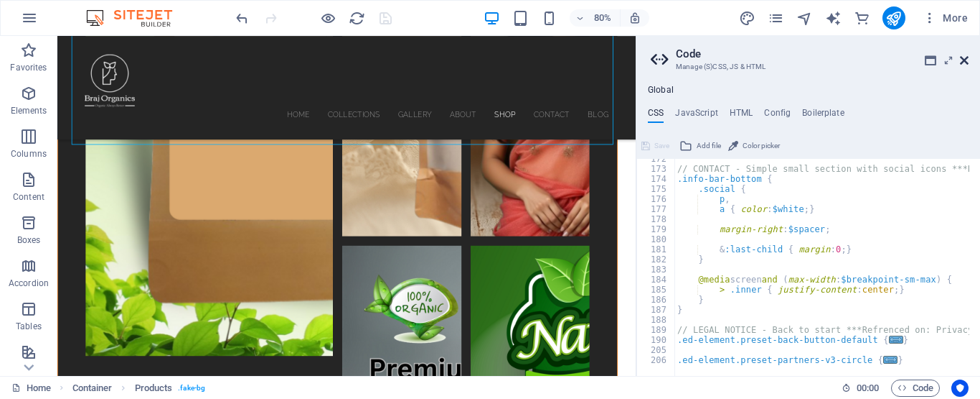 The width and height of the screenshot is (980, 399). What do you see at coordinates (656, 179) in the screenshot?
I see `div: 174` at bounding box center [656, 179].